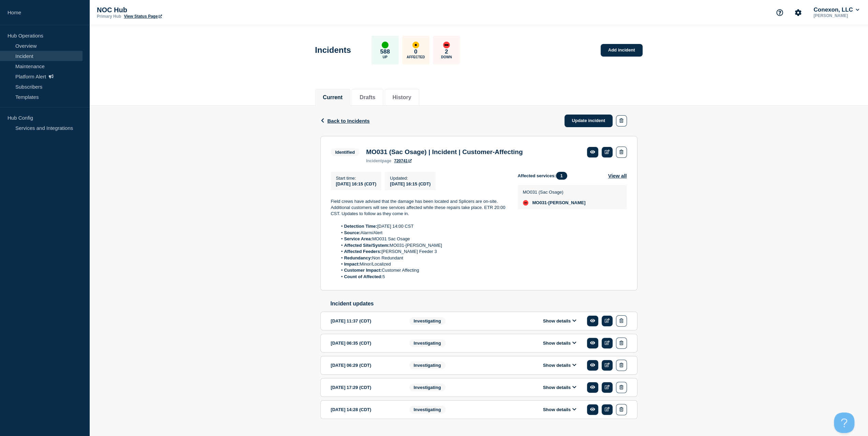  Describe the element at coordinates (333, 97) in the screenshot. I see `button: Current` at that location.